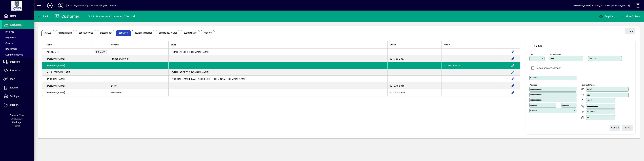 The height and width of the screenshot is (161, 644). What do you see at coordinates (18, 43) in the screenshot?
I see `a: Quotes` at bounding box center [18, 43].